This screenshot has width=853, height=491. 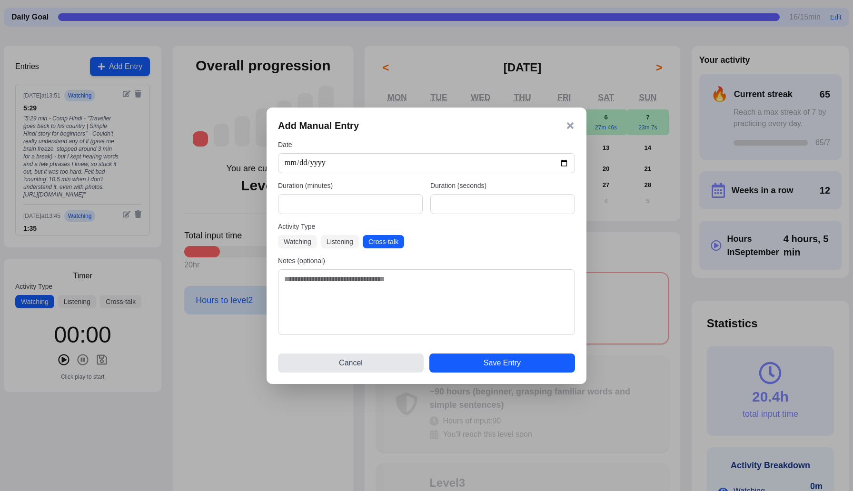 What do you see at coordinates (502, 186) in the screenshot?
I see `label: Duration (seconds)` at bounding box center [502, 186].